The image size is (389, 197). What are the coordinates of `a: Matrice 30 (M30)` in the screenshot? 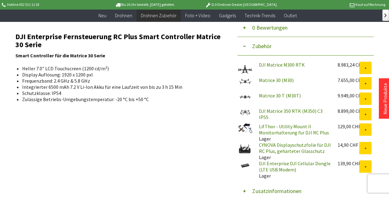 It's located at (276, 80).